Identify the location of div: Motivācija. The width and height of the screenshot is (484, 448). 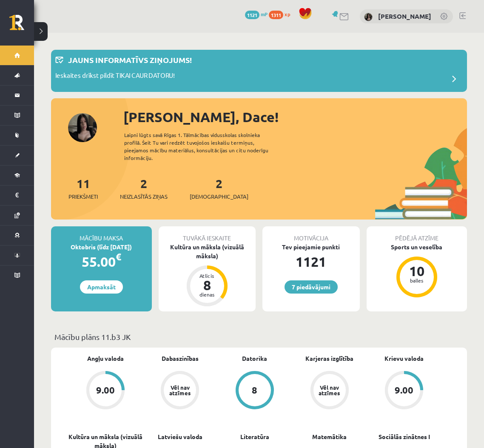
(311, 234).